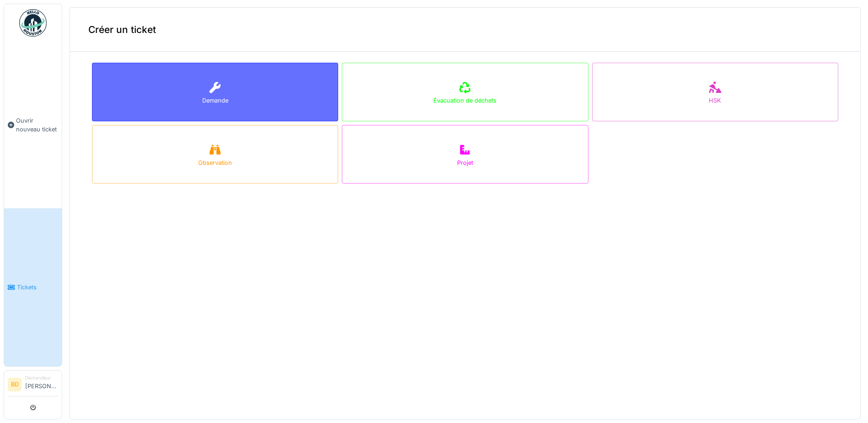  What do you see at coordinates (33, 23) in the screenshot?
I see `img: Badge_color-CXgf-gQk.svg` at bounding box center [33, 23].